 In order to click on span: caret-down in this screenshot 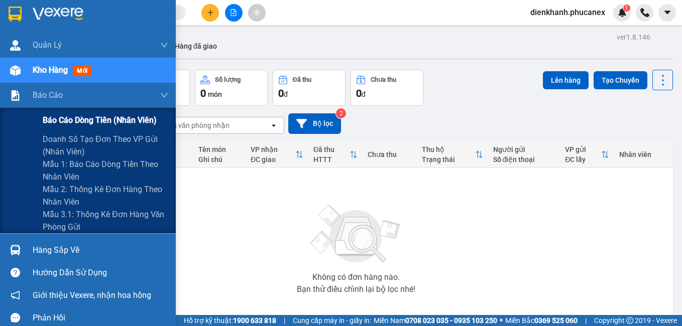, I will do `click(667, 13)`.